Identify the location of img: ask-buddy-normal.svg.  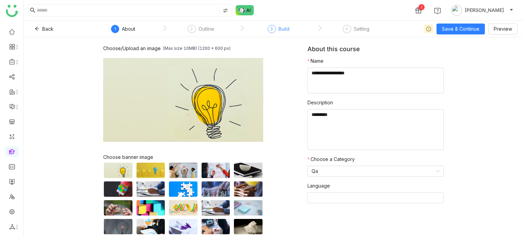
(245, 10).